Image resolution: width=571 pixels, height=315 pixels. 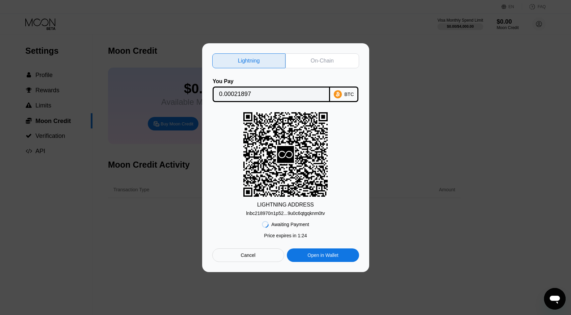 I want to click on div: You Pay, so click(x=272, y=81).